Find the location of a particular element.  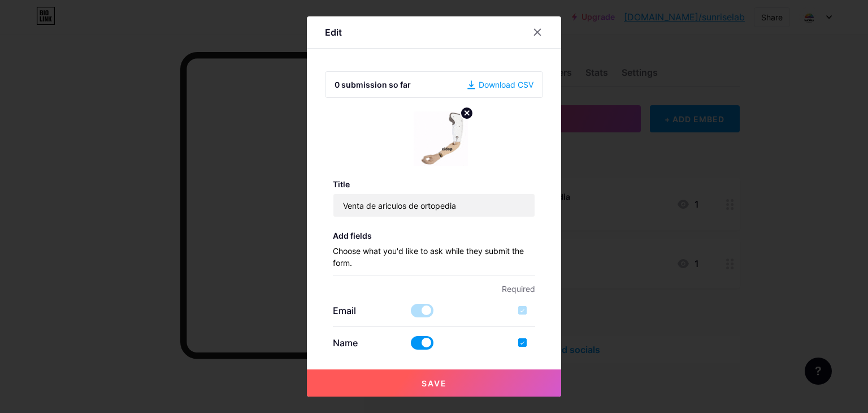

input: Title is located at coordinates (434, 206).